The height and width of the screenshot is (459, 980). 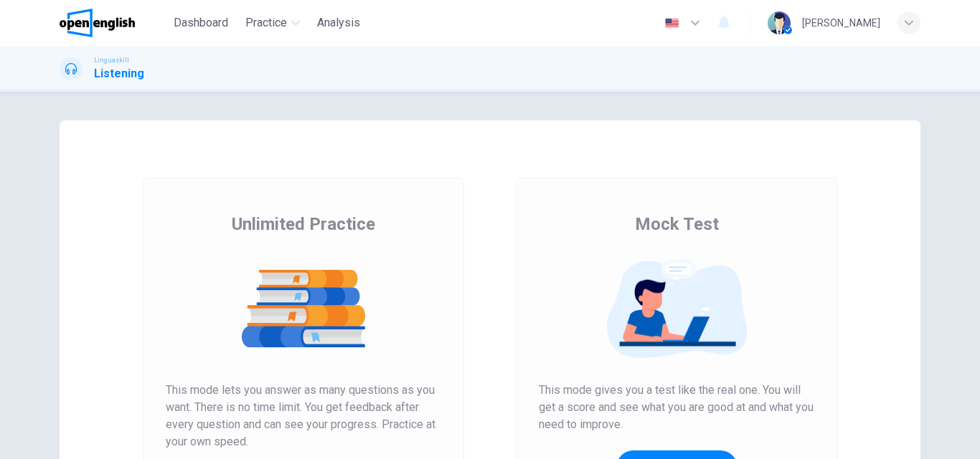 I want to click on span: Linguaskill, so click(x=111, y=60).